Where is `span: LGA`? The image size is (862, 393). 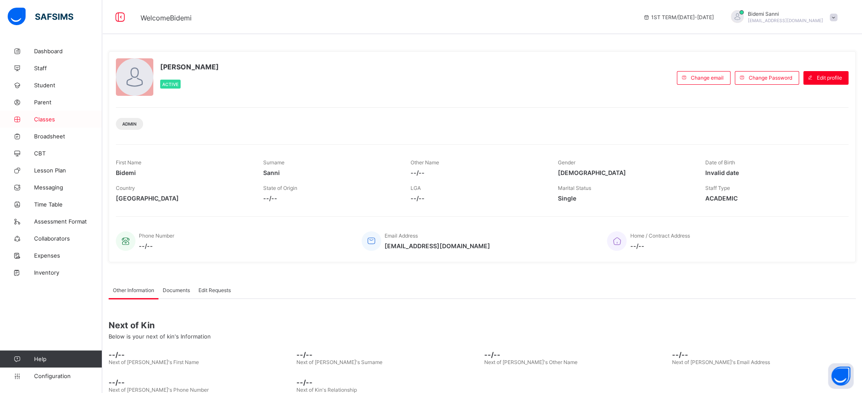 span: LGA is located at coordinates (416, 188).